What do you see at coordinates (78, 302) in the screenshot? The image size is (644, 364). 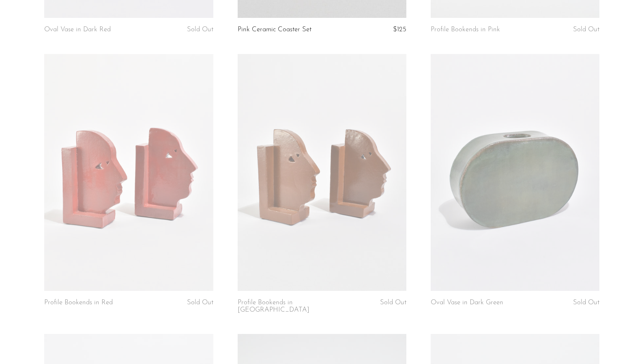 I see `a: Profile Bookends in Red` at bounding box center [78, 302].